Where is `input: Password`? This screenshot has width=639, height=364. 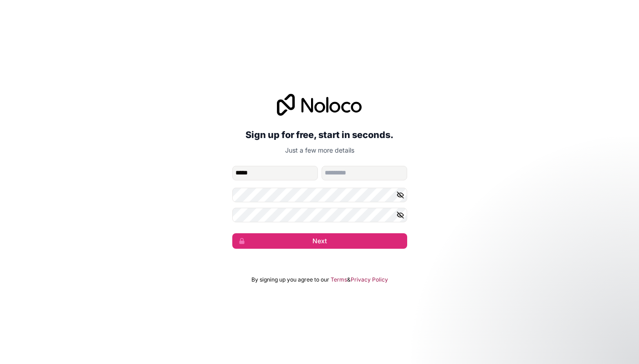 input: Password is located at coordinates (320, 195).